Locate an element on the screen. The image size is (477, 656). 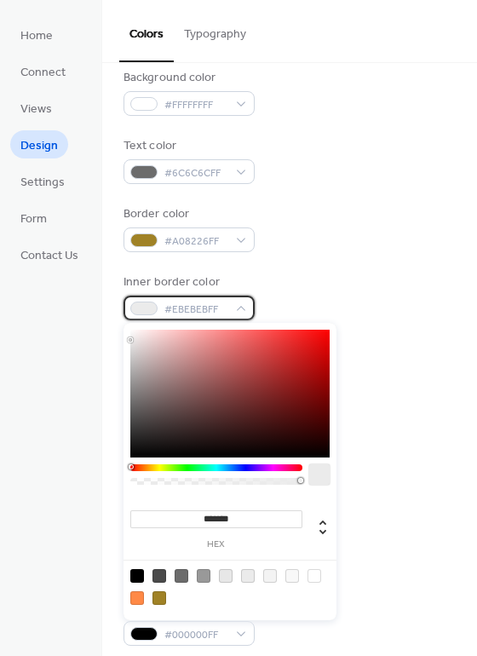
a: Form is located at coordinates (33, 217).